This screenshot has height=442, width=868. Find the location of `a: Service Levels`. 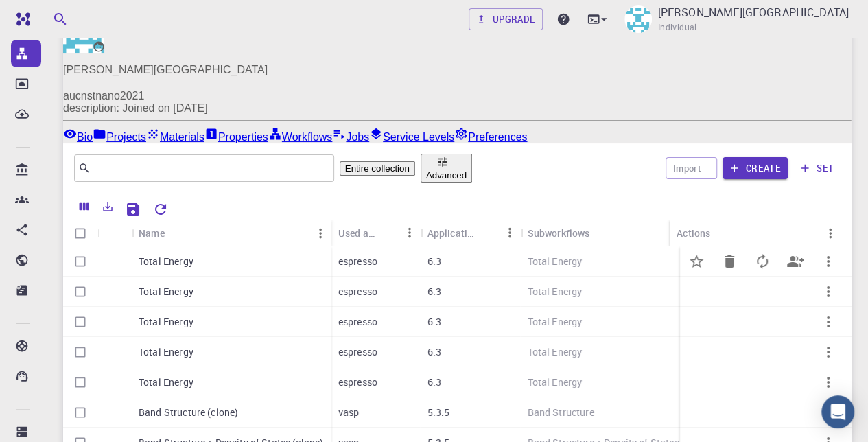

a: Service Levels is located at coordinates (412, 135).